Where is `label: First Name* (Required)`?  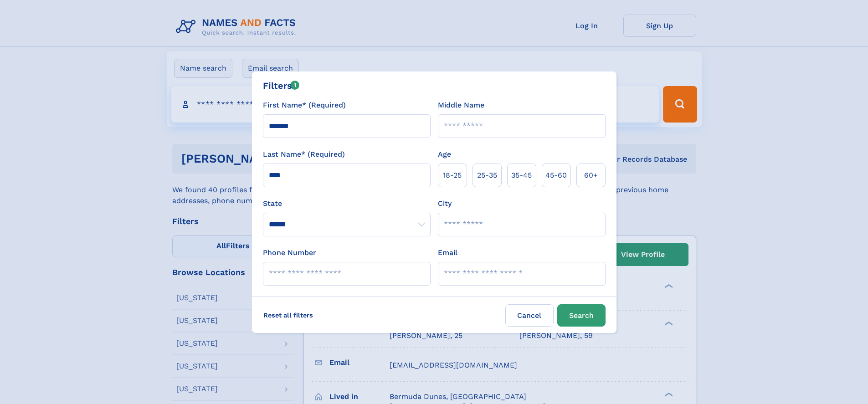 label: First Name* (Required) is located at coordinates (304, 105).